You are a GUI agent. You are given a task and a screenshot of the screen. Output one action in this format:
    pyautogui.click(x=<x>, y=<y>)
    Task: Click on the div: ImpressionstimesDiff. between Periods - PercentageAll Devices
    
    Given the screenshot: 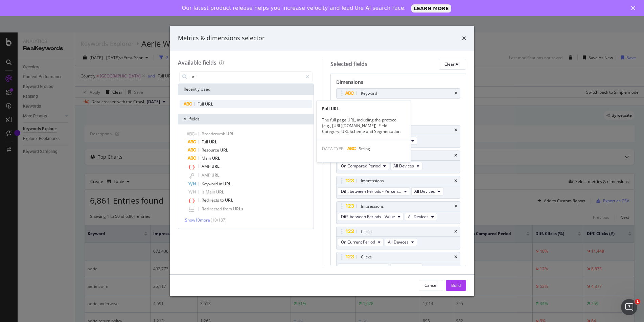 What is the action you would take?
    pyautogui.click(x=398, y=187)
    